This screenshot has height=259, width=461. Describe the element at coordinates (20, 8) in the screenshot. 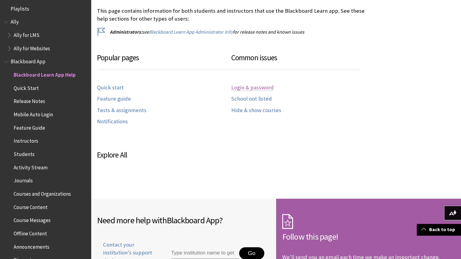

I see `span: Playlists` at that location.